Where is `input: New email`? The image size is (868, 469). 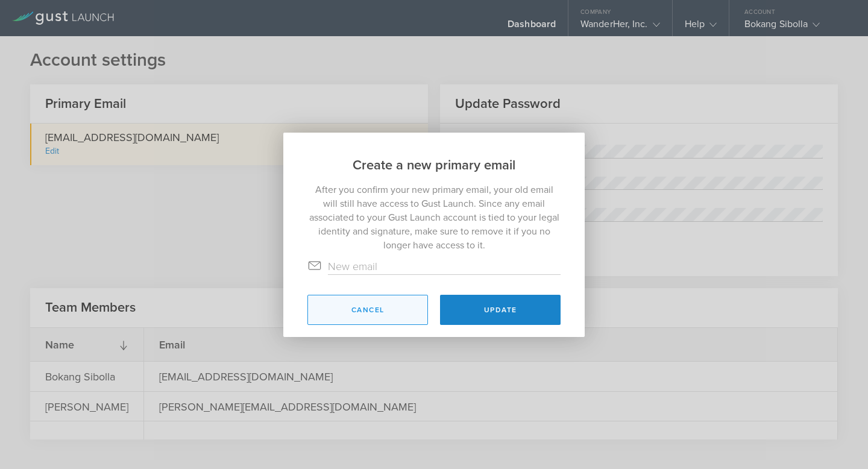
input: New email is located at coordinates (444, 267).